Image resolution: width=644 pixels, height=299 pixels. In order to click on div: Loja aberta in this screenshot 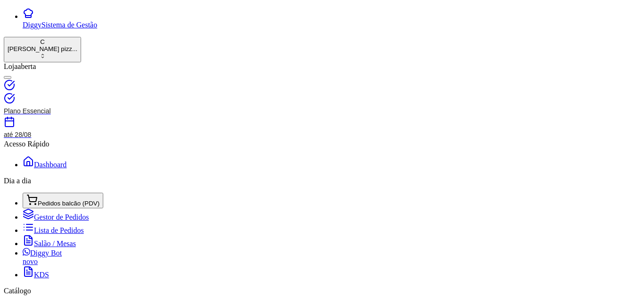, I will do `click(322, 67)`.